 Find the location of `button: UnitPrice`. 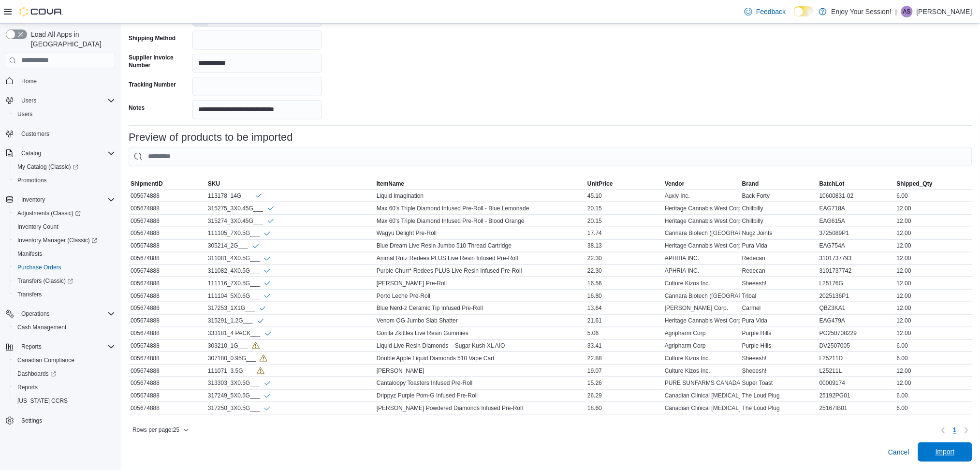

button: UnitPrice is located at coordinates (624, 183).